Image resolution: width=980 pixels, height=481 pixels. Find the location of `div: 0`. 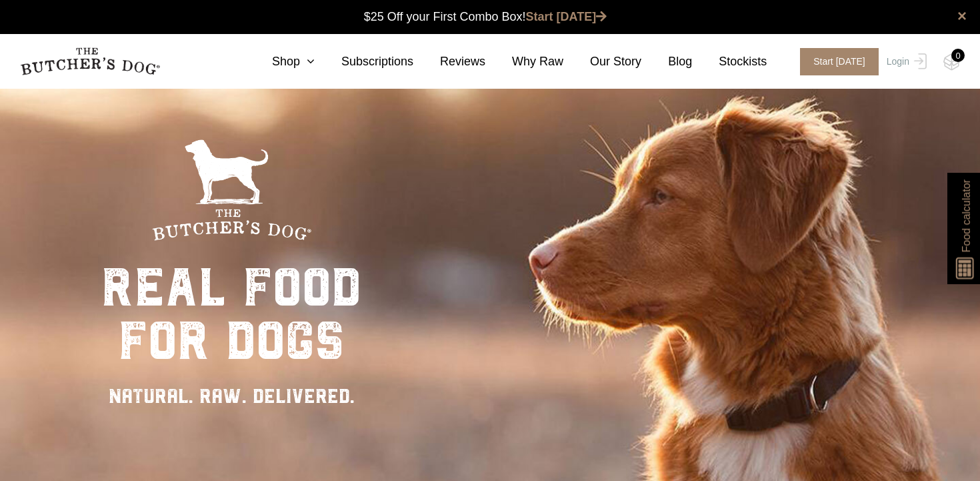

div: 0 is located at coordinates (958, 55).